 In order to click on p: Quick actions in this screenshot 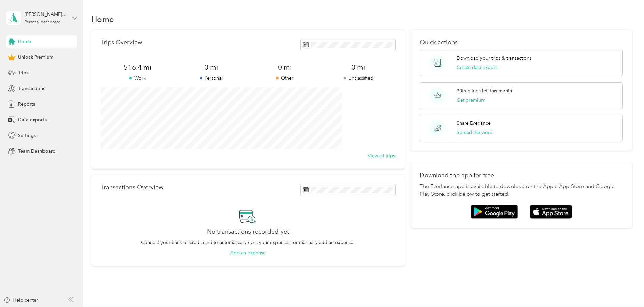, I will do `click(522, 42)`.